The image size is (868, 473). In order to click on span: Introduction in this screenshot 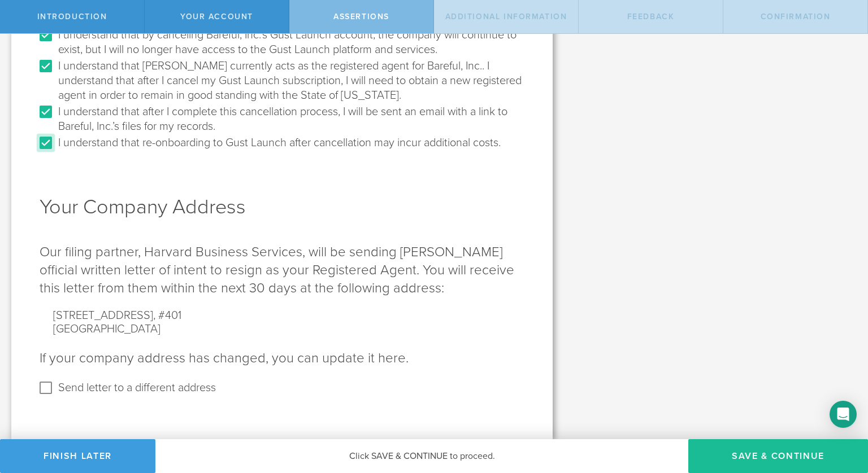, I will do `click(72, 16)`.